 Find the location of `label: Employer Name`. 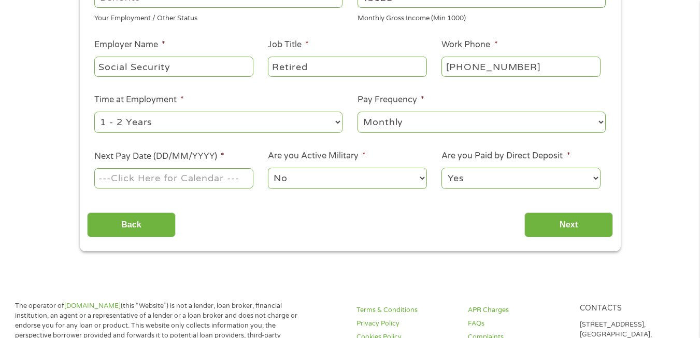

label: Employer Name is located at coordinates (130, 45).